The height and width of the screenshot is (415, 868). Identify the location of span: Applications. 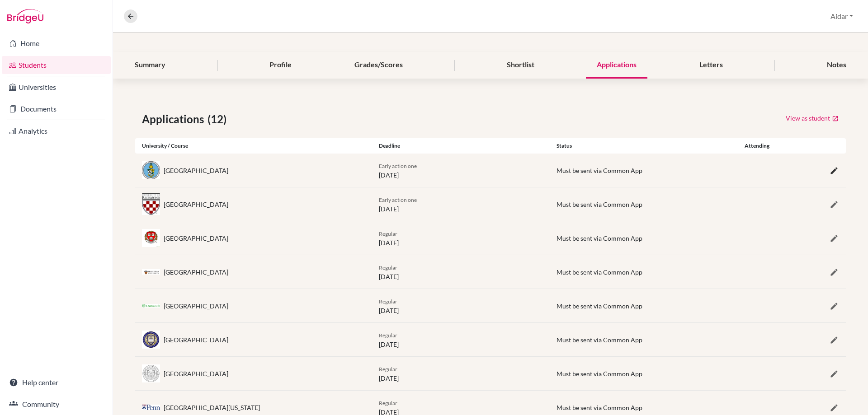
(175, 119).